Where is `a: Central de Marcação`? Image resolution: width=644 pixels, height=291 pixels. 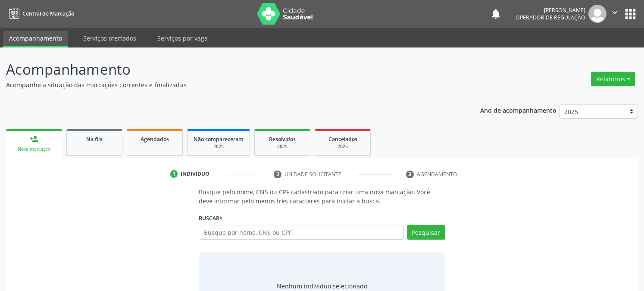 a: Central de Marcação is located at coordinates (40, 13).